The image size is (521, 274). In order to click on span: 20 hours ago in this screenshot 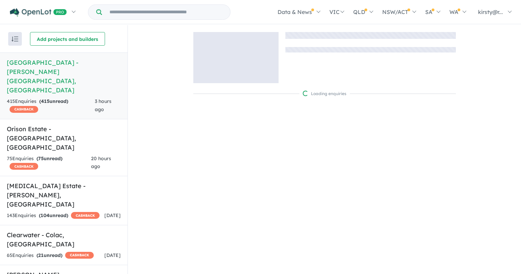, I will do `click(101, 163)`.